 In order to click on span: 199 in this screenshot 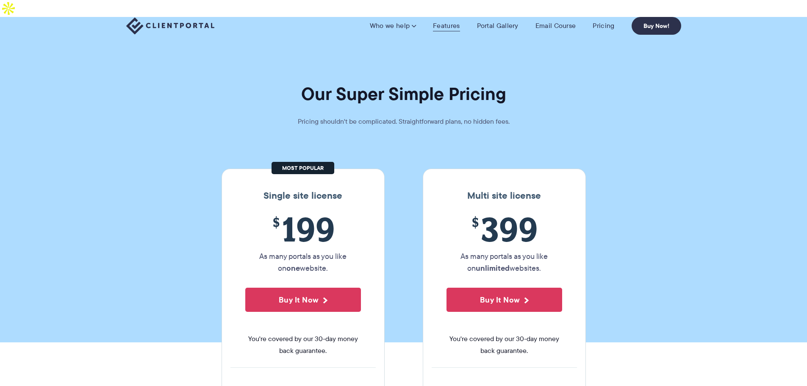, I will do `click(303, 229)`.